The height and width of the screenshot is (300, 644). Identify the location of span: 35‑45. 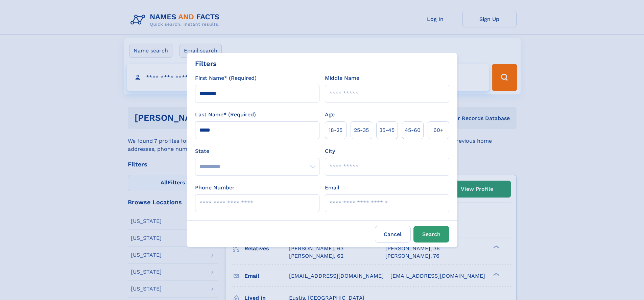
(387, 130).